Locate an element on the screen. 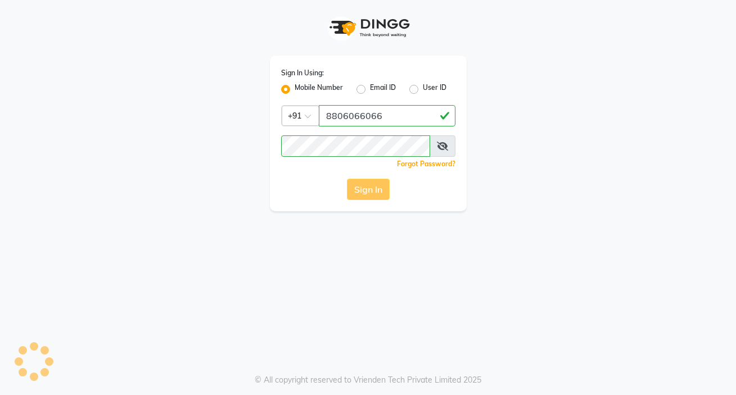 The image size is (736, 395). a: Forgot Password? is located at coordinates (426, 164).